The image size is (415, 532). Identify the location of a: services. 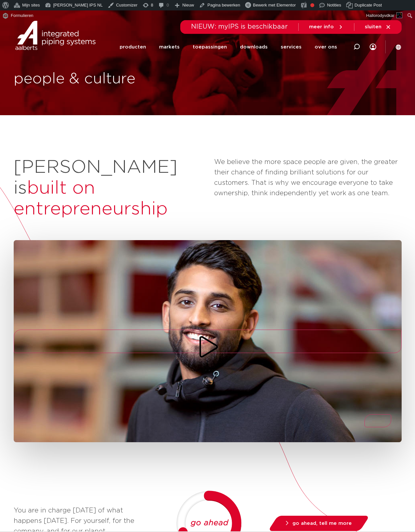
(291, 47).